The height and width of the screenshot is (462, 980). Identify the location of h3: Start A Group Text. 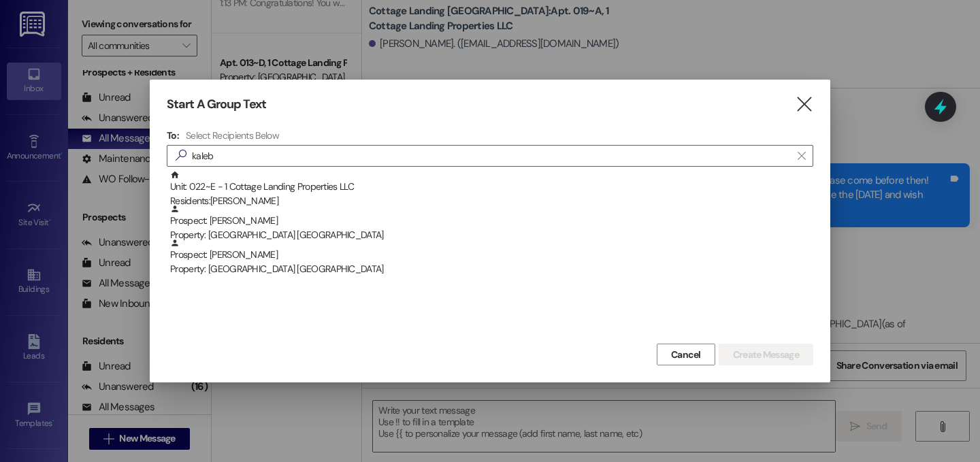
(216, 104).